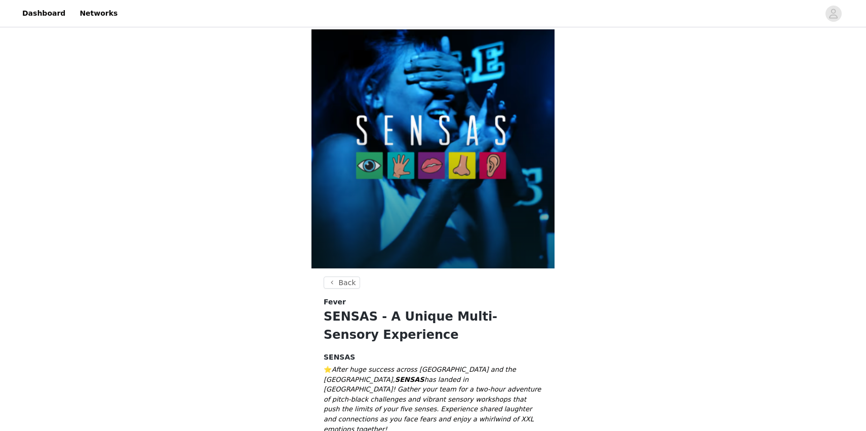 The image size is (866, 431). What do you see at coordinates (833, 14) in the screenshot?
I see `div: avatar` at bounding box center [833, 14].